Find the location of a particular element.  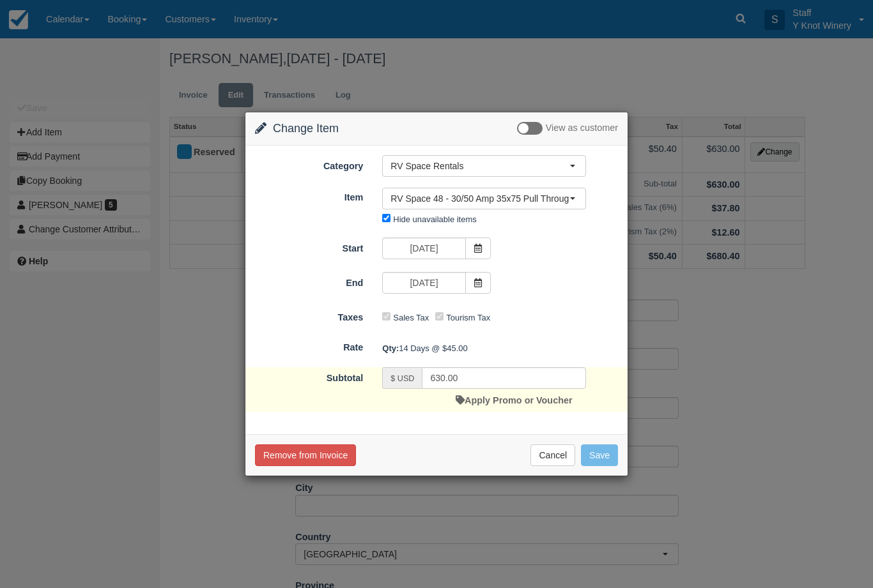

label: Hide unavailable items is located at coordinates (435, 219).